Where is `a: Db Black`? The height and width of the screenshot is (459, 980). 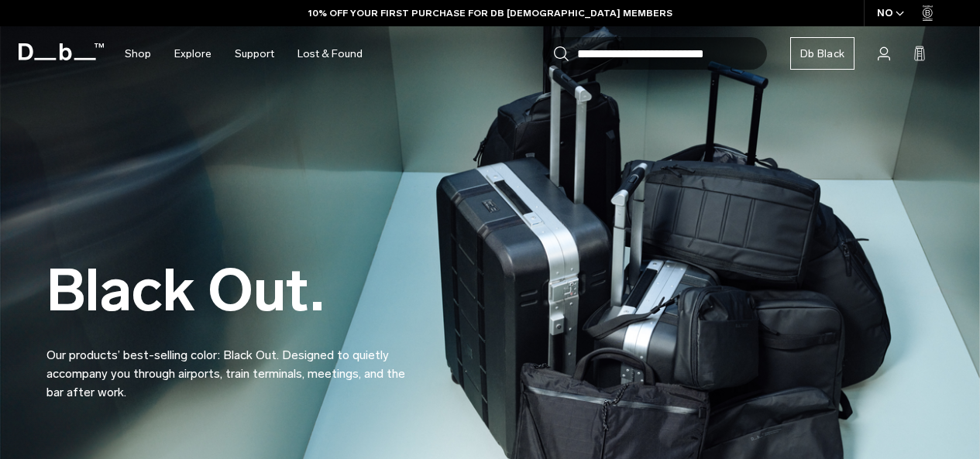
a: Db Black is located at coordinates (822, 53).